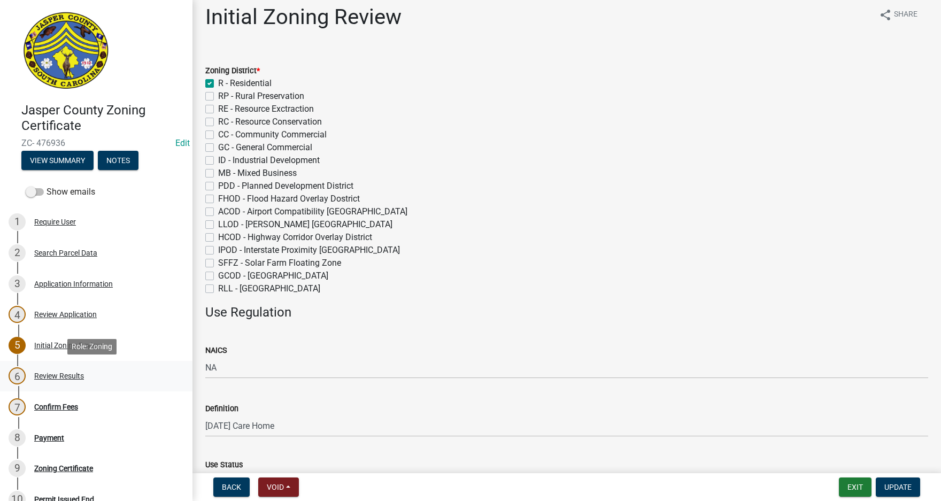 The width and height of the screenshot is (941, 501). What do you see at coordinates (289, 199) in the screenshot?
I see `label: FHOD - Flood Hazard Overlay Dostrict` at bounding box center [289, 199].